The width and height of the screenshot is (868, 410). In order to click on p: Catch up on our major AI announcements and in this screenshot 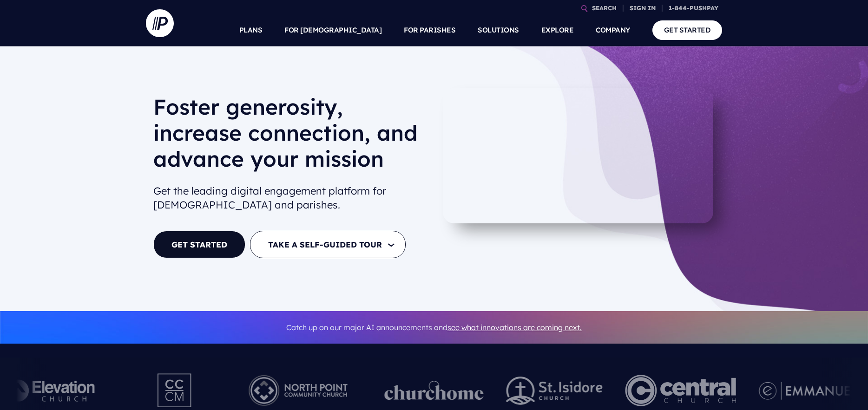, I will do `click(434, 327)`.